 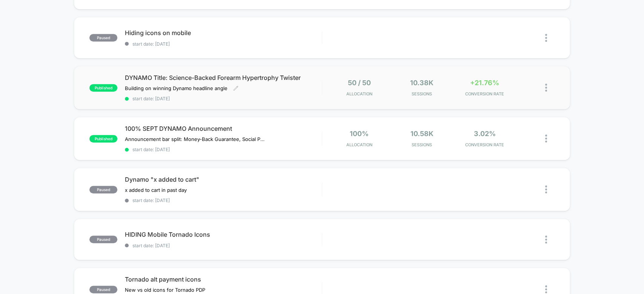 What do you see at coordinates (223, 235) in the screenshot?
I see `span: HIDING Mobile Tornado Icons` at bounding box center [223, 235].